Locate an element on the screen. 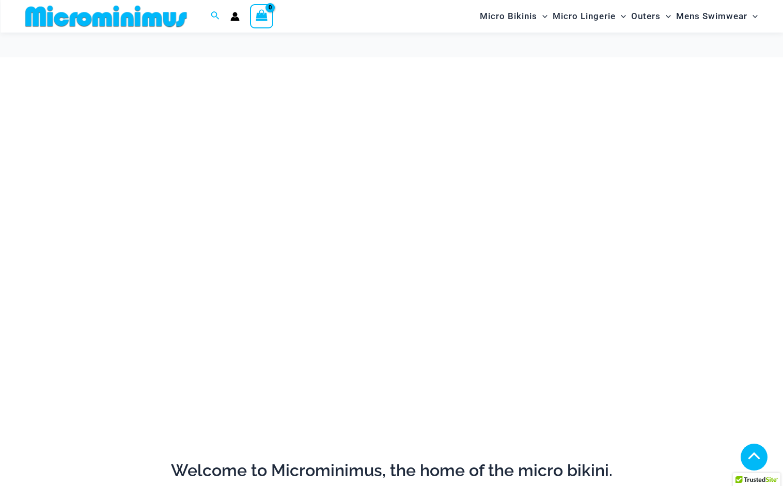 The image size is (783, 486). span: Outers is located at coordinates (646, 16).